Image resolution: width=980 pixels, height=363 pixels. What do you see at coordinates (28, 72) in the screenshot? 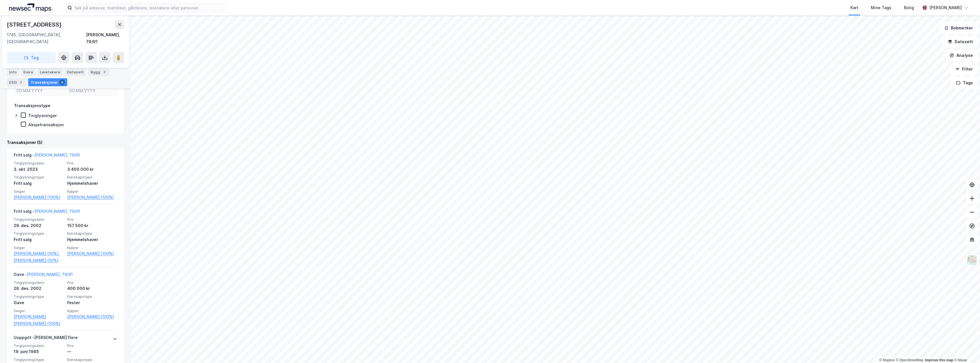
I see `div: Eiere` at bounding box center [28, 72].